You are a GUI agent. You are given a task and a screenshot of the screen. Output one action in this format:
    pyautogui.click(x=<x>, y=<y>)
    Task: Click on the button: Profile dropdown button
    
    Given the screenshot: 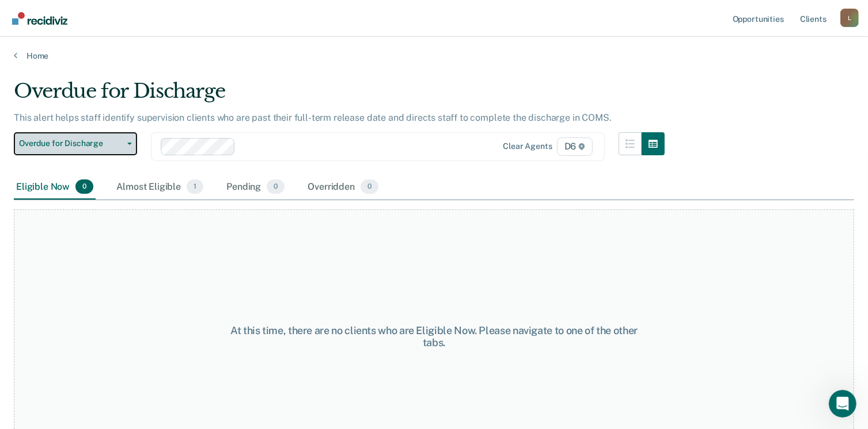 What is the action you would take?
    pyautogui.click(x=849, y=18)
    